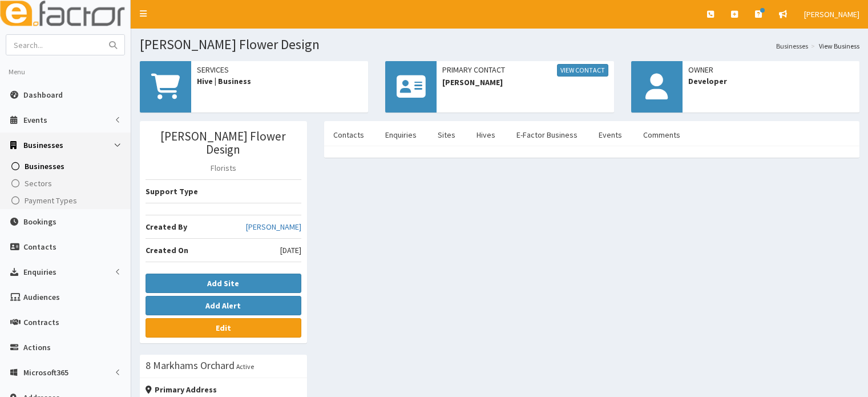 Image resolution: width=868 pixels, height=397 pixels. Describe the element at coordinates (525, 71) in the screenshot. I see `span: Primary Contact` at that location.